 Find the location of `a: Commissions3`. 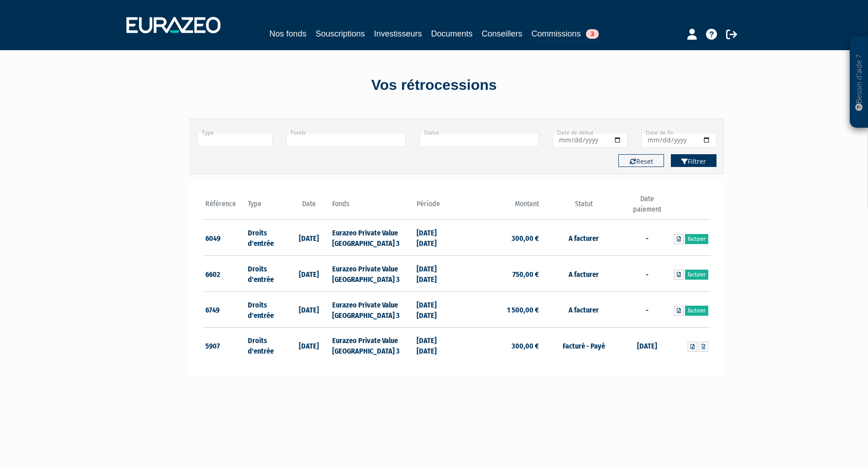

a: Commissions3 is located at coordinates (565, 34).